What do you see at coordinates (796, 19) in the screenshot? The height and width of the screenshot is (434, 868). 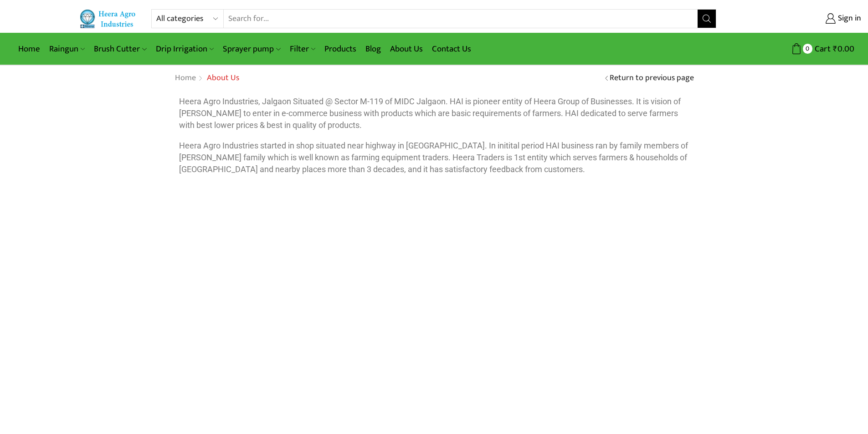 I see `a: Sign in` at bounding box center [796, 19].